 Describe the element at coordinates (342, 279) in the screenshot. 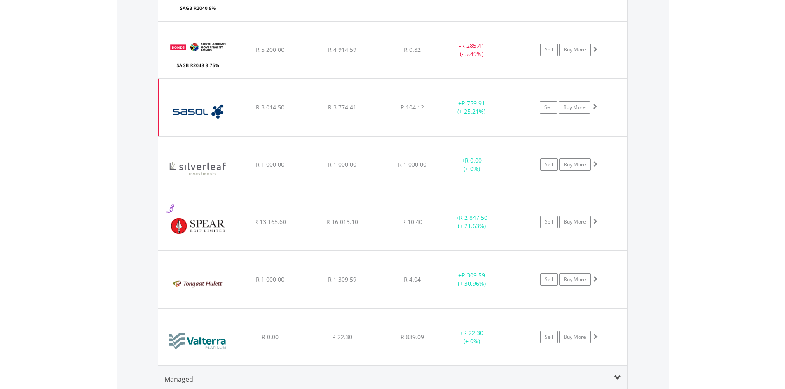

I see `span: R 1 309.59` at that location.